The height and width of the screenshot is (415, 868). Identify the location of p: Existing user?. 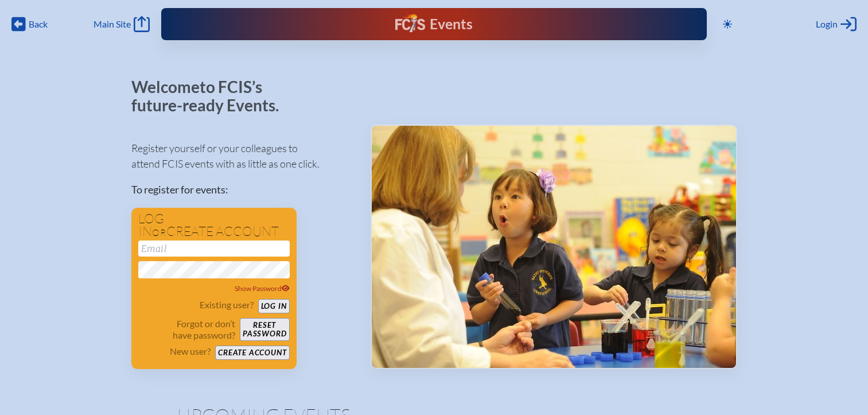
(227, 305).